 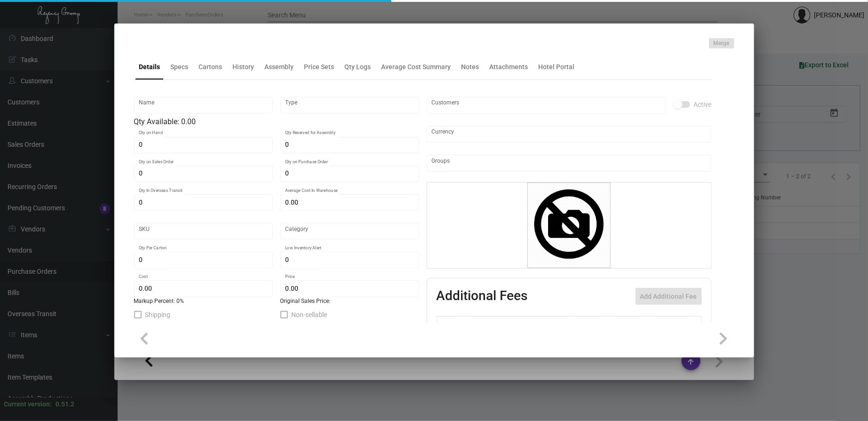 What do you see at coordinates (703, 104) in the screenshot?
I see `span: Active` at bounding box center [703, 104].